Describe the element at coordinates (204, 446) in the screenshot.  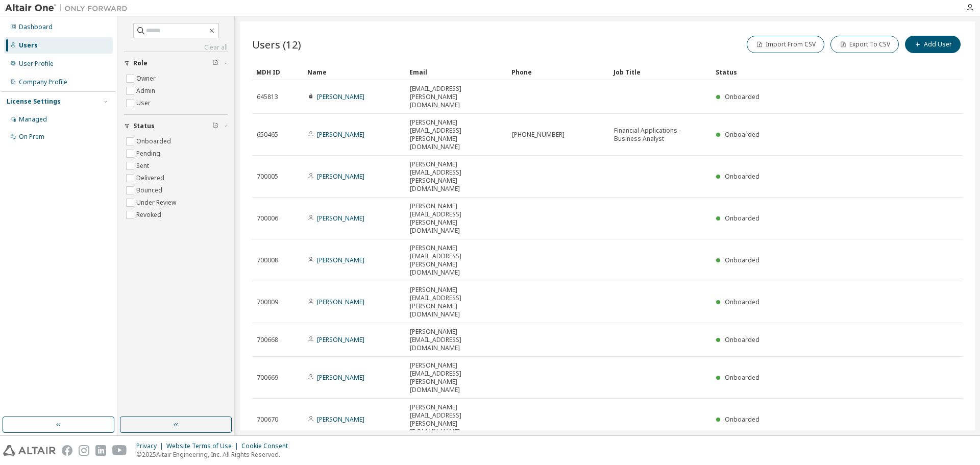
I see `div: Website Terms of Use` at that location.